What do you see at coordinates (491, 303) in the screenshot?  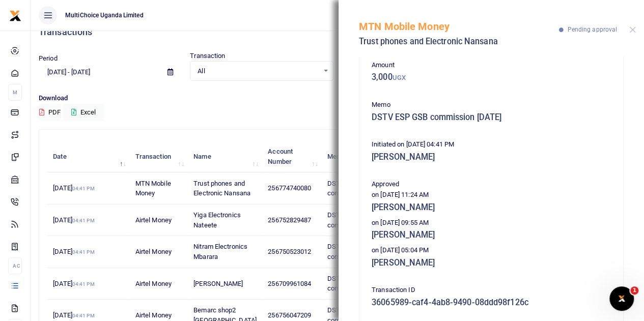 I see `h5: 36065989-caf4-4ab8-9490-08ddd98f126c` at bounding box center [491, 303].